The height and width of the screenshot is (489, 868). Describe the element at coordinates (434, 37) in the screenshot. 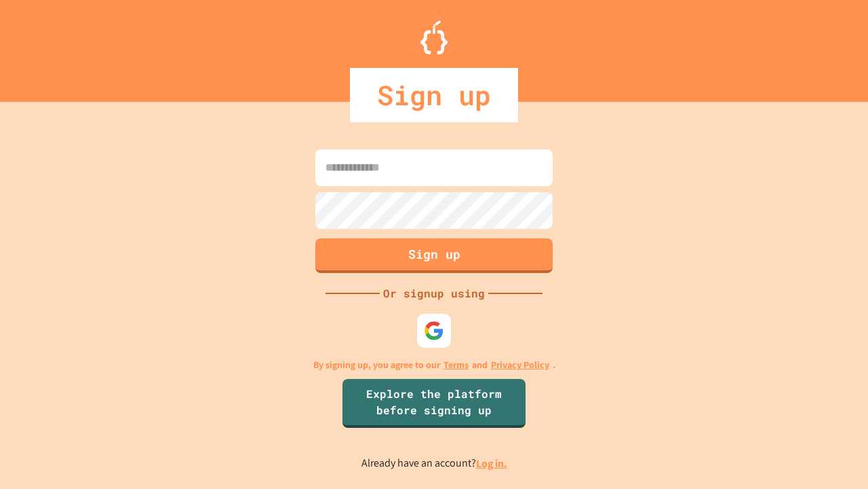

I see `img: Logo.svg` at that location.